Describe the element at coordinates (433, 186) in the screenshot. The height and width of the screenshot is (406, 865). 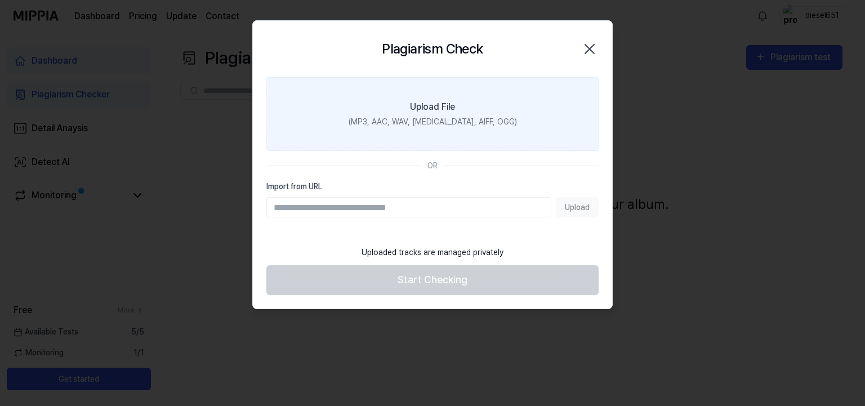
I see `label: Import from URL` at that location.